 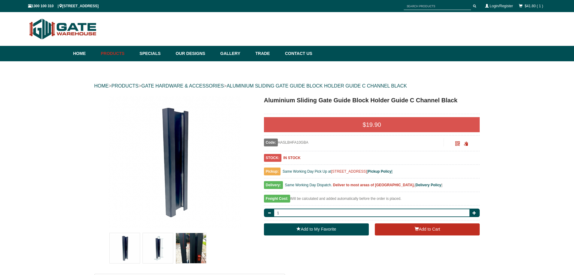 What do you see at coordinates (427, 229) in the screenshot?
I see `button: Add to Cart` at bounding box center [427, 229].